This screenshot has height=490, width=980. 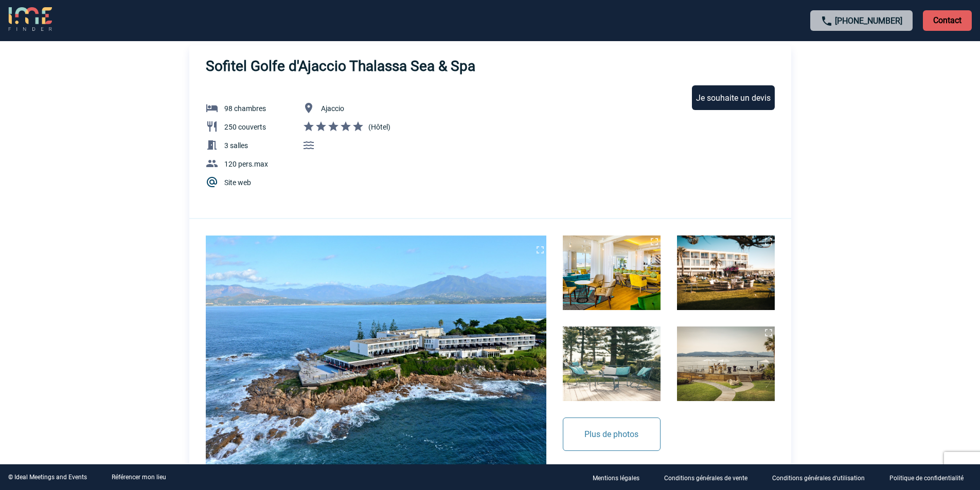 I want to click on a: Mentions légales, so click(x=619, y=477).